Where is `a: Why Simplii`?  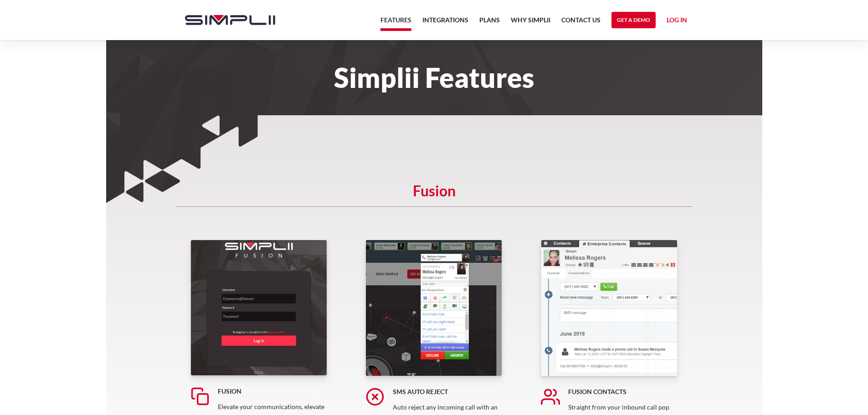 a: Why Simplii is located at coordinates (530, 23).